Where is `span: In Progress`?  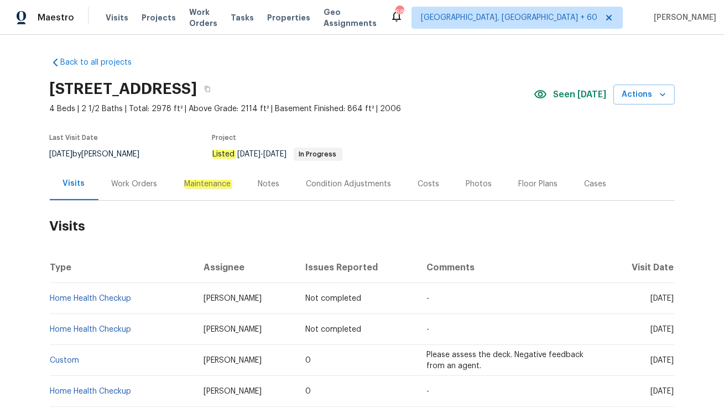
span: In Progress is located at coordinates (318, 154).